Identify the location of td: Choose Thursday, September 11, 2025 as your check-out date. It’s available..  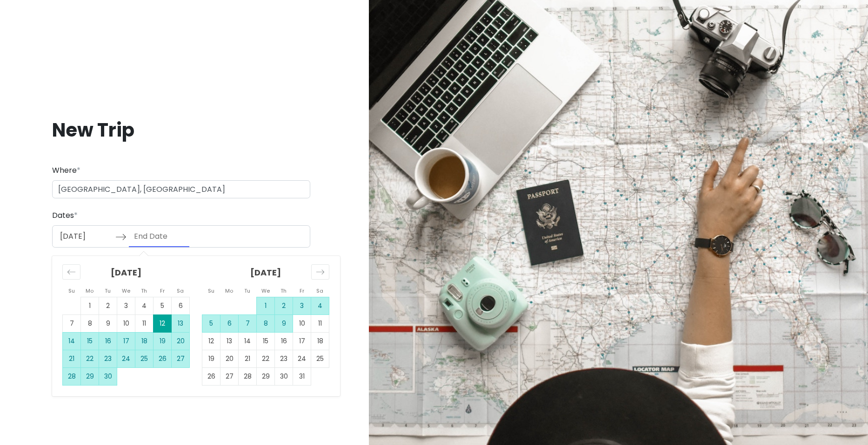
(144, 324).